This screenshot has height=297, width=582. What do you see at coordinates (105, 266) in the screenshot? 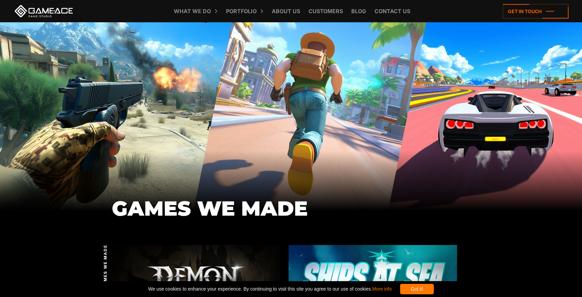
I see `span: GAMES WE MADE` at bounding box center [105, 266].